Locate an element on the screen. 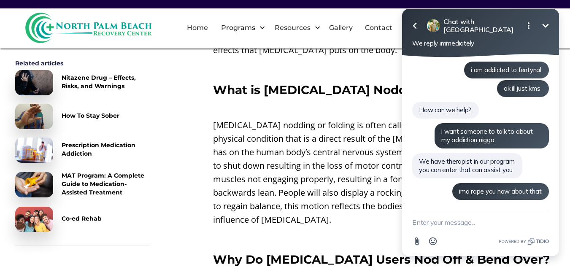  span: How can we help? is located at coordinates (54, 110).